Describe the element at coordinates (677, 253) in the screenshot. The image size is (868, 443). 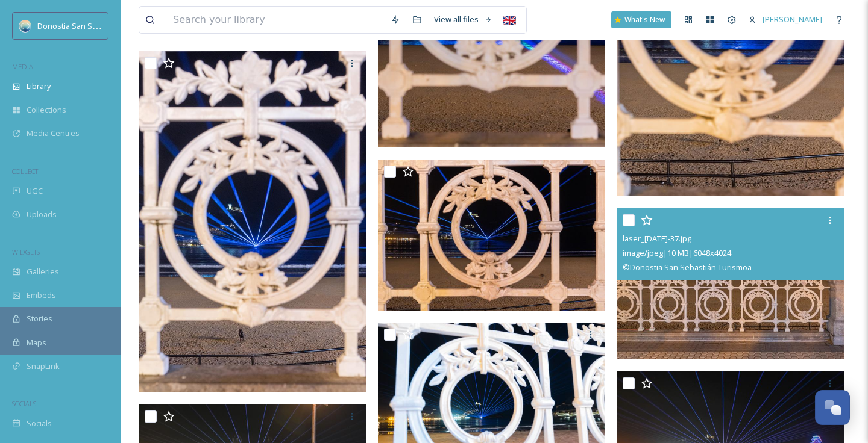
I see `span: image/jpeg | 10 MB | 6048 x 4024` at that location.